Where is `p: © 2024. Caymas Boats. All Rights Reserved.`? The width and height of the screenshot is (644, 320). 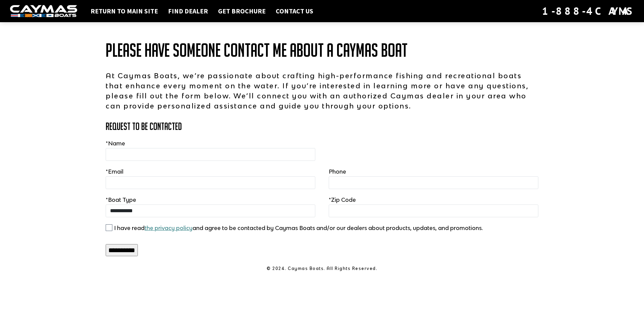 p: © 2024. Caymas Boats. All Rights Reserved. is located at coordinates (322, 268).